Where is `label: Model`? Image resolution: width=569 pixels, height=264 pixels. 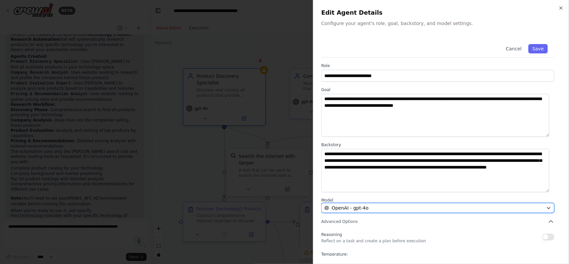 label: Model is located at coordinates (438, 200).